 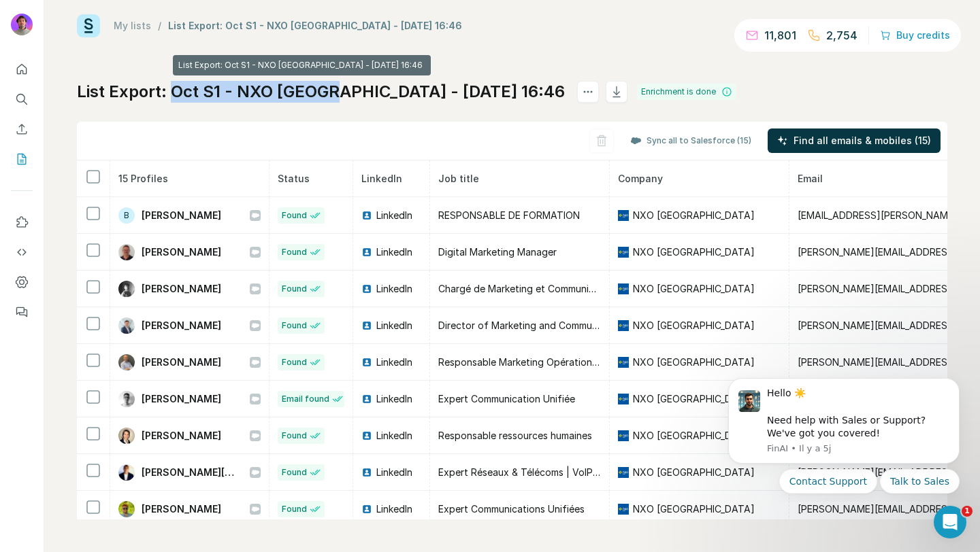 I want to click on span: Email found, so click(x=306, y=399).